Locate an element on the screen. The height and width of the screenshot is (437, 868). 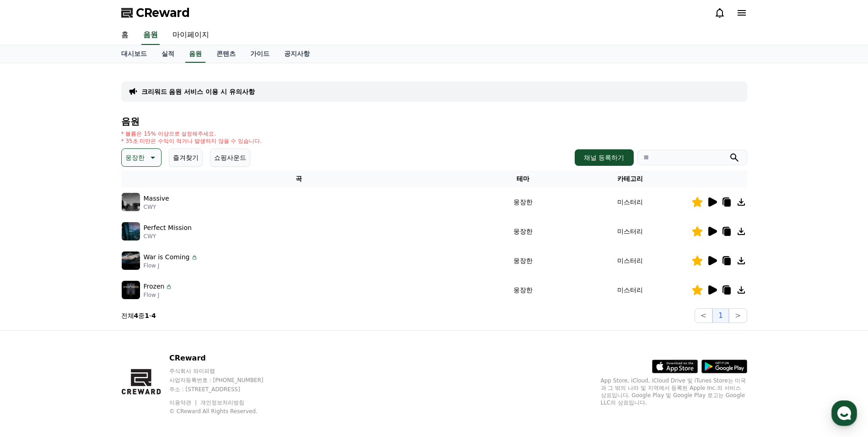
a: 실적 is located at coordinates (168, 54).